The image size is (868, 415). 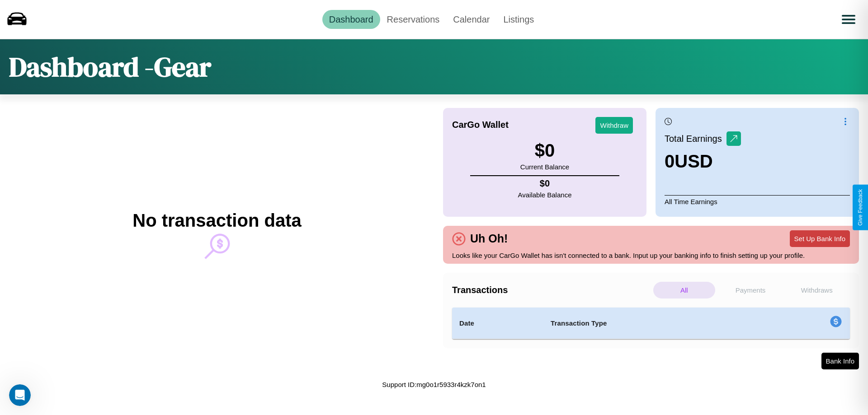 I want to click on a: Listings, so click(x=518, y=20).